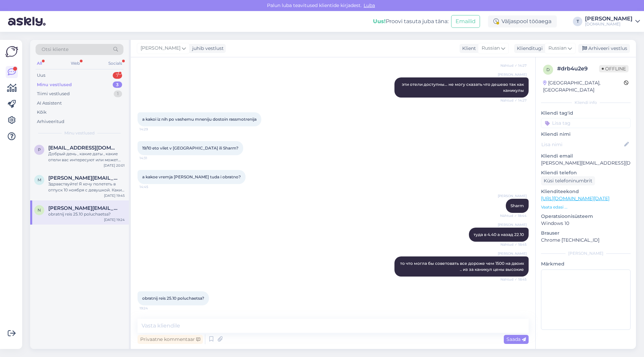 The width and height of the screenshot is (644, 357). What do you see at coordinates (568, 181) in the screenshot?
I see `div: Küsi telefoninumbrit` at bounding box center [568, 181].